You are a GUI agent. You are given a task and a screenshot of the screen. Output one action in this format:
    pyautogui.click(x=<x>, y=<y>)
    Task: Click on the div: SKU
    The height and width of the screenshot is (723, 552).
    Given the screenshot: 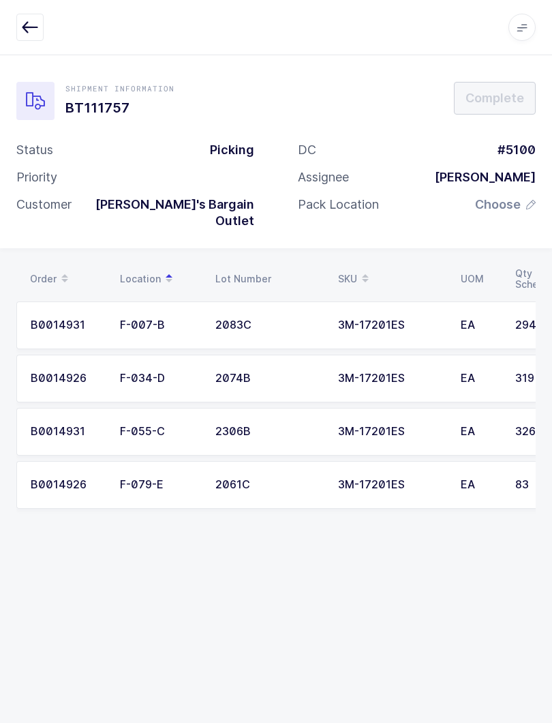 What is the action you would take?
    pyautogui.click(x=391, y=279)
    